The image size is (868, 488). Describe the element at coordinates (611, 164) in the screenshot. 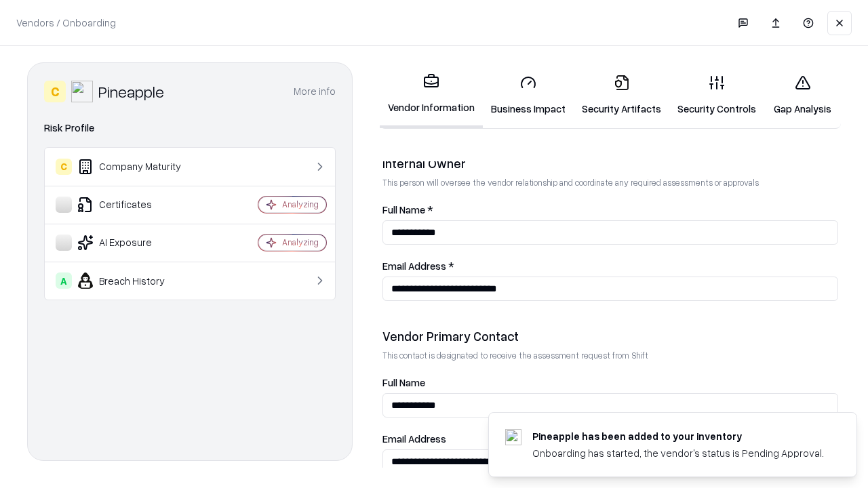

I see `div: Internal Owner` at that location.